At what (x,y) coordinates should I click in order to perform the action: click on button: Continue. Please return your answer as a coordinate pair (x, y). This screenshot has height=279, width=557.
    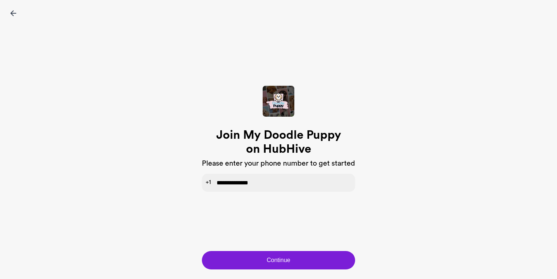
    Looking at the image, I should click on (279, 261).